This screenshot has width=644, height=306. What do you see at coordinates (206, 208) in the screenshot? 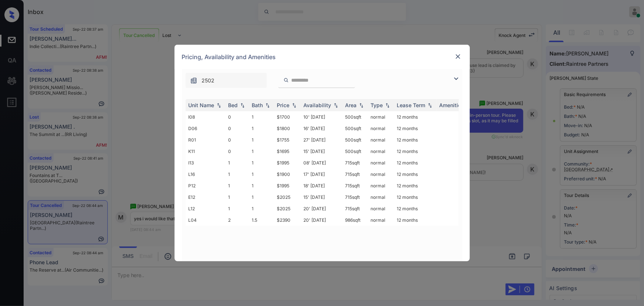
I see `td: L12` at bounding box center [206, 208].